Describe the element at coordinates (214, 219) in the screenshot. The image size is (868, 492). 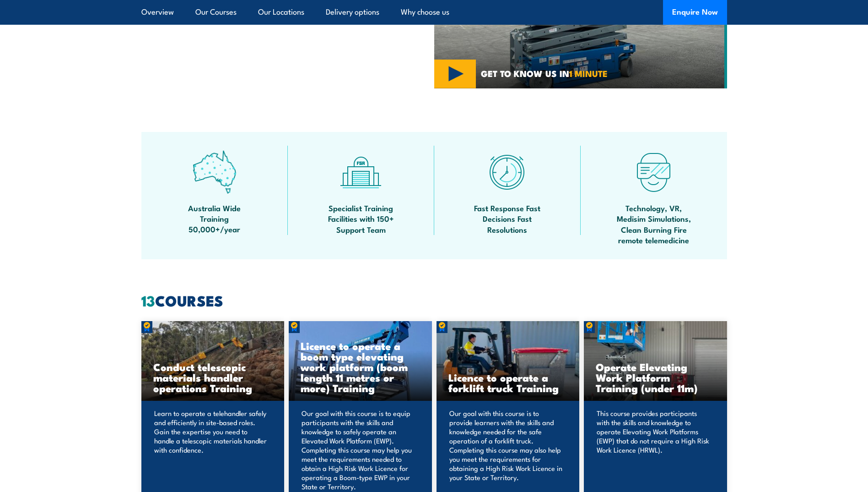
I see `span: Australia Wide Training 50,000+/year` at that location.